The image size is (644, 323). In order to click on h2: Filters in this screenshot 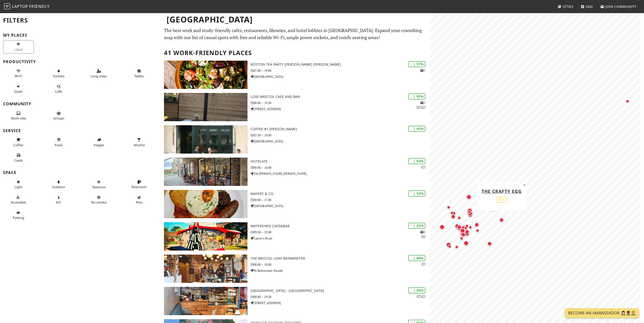, I will do `click(80, 20)`.